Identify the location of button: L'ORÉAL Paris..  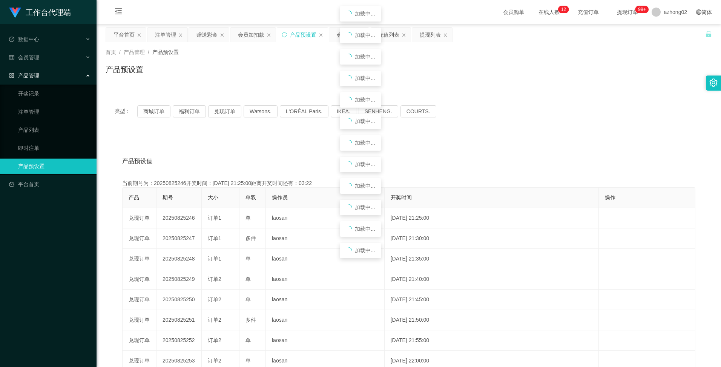
(304, 111).